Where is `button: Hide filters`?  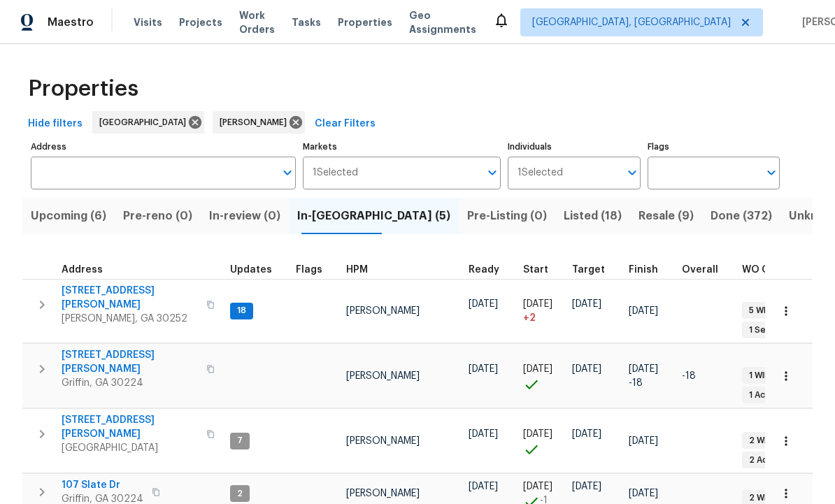
button: Hide filters is located at coordinates (55, 124).